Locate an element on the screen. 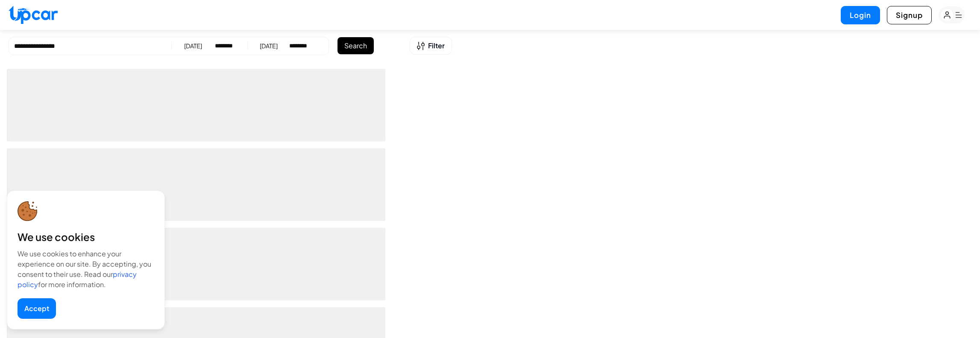 This screenshot has width=980, height=338. button: Login is located at coordinates (861, 15).